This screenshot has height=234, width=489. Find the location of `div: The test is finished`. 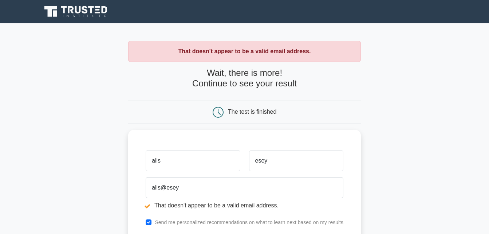

div: The test is finished is located at coordinates (252, 112).